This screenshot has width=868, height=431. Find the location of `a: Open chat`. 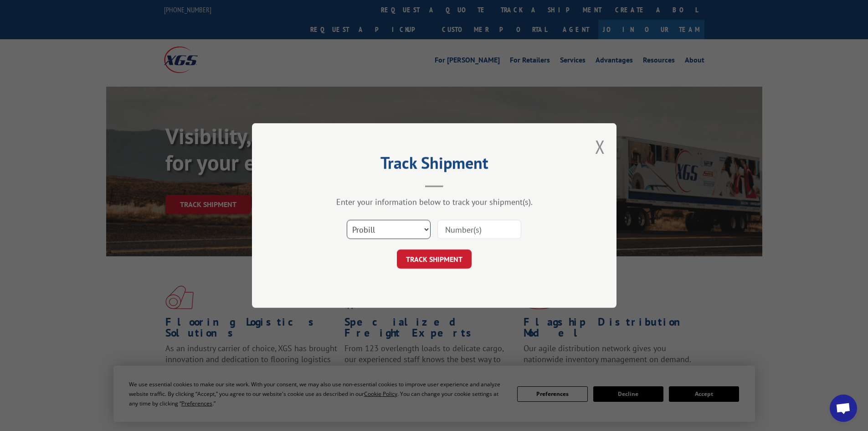

a: Open chat is located at coordinates (843, 408).